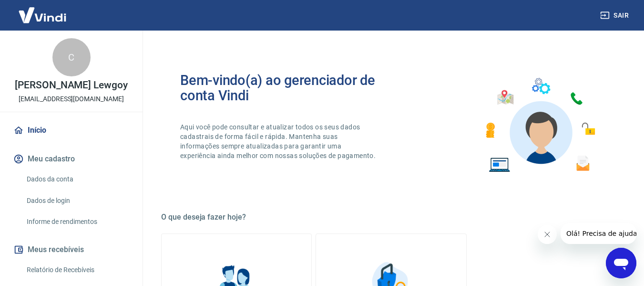 The image size is (644, 286). Describe the element at coordinates (71, 250) in the screenshot. I see `button: Meus recebíveis` at that location.